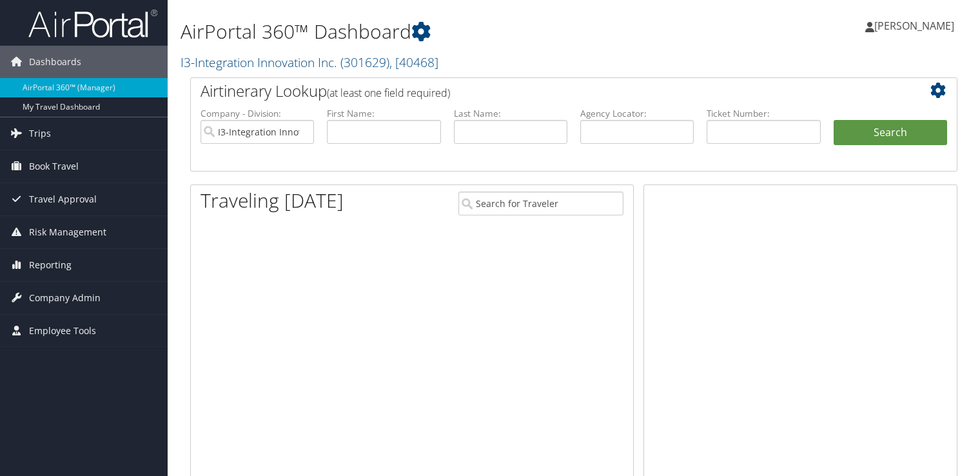  Describe the element at coordinates (40, 133) in the screenshot. I see `span: Trips` at that location.